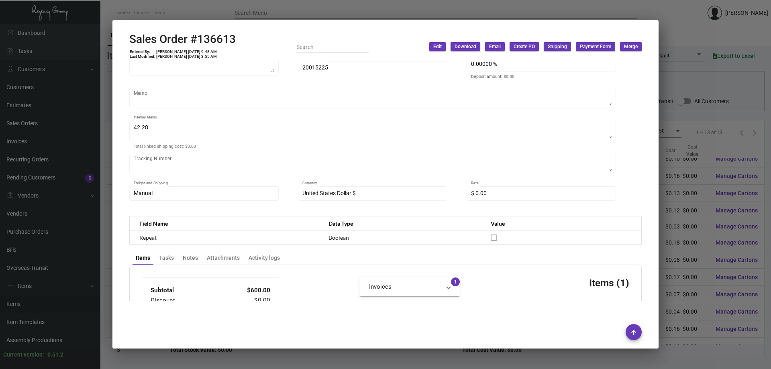 The image size is (771, 369). Describe the element at coordinates (524, 47) in the screenshot. I see `button: Create PO` at that location.